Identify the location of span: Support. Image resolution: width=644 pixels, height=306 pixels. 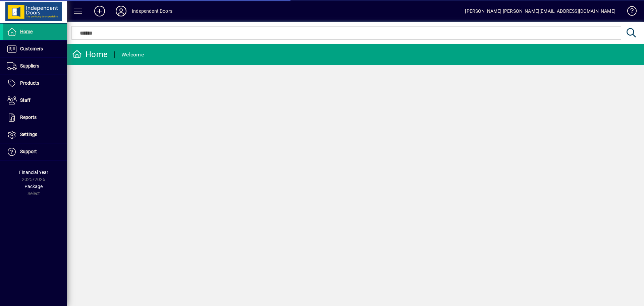
(28, 152).